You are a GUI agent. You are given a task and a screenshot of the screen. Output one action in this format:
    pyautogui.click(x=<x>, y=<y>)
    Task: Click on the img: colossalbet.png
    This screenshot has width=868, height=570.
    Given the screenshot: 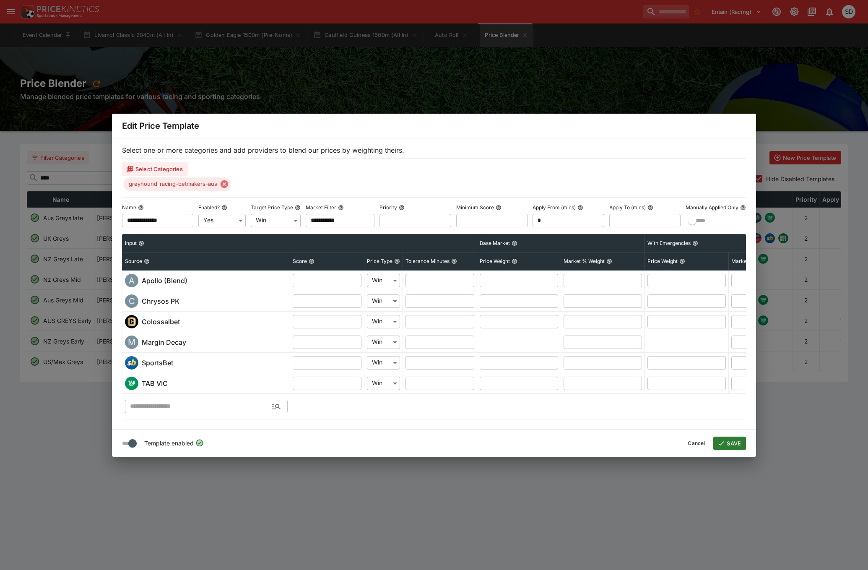 What is the action you would take?
    pyautogui.click(x=132, y=322)
    